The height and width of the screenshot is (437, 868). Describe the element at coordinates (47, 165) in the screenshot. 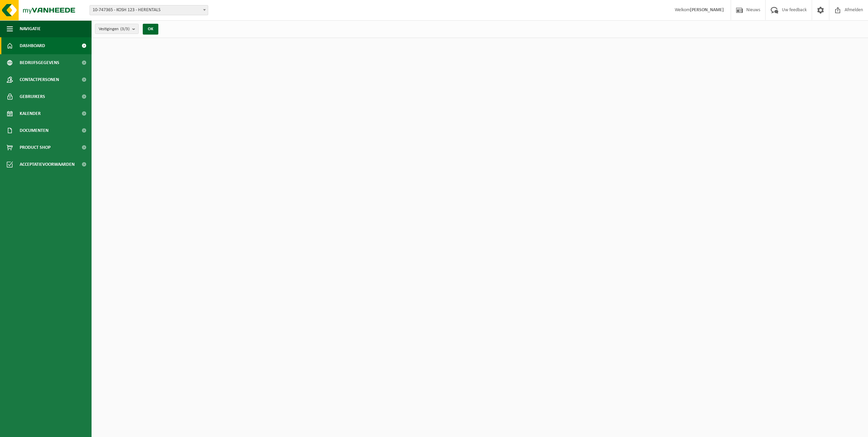

I see `span: Acceptatievoorwaarden` at that location.